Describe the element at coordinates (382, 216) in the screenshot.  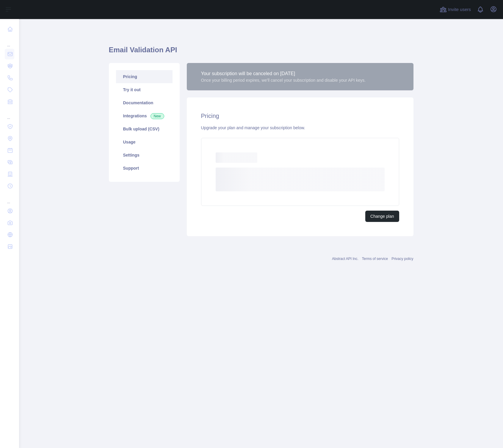
I see `button: Change plan` at that location.